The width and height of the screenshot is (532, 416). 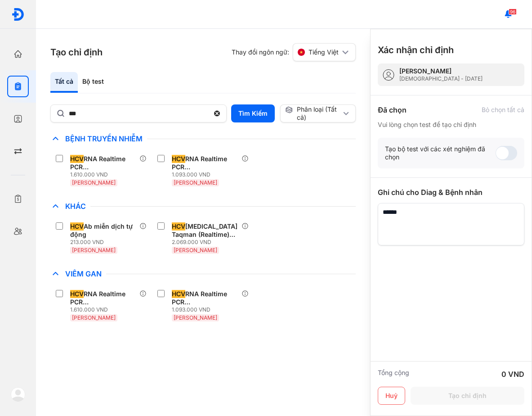 I want to click on h3: Xác nhận chỉ định, so click(x=416, y=50).